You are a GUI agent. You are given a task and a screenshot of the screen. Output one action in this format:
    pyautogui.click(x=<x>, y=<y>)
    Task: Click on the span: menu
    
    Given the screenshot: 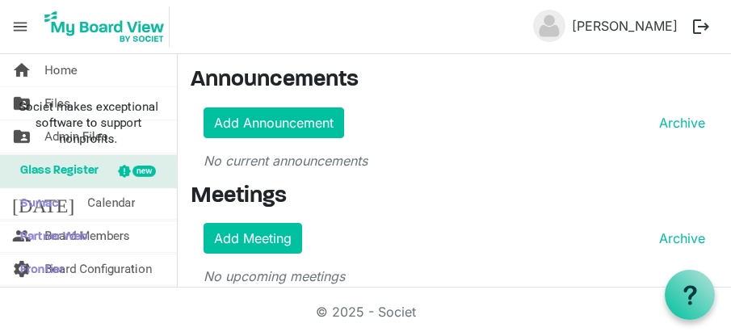 What is the action you would take?
    pyautogui.click(x=20, y=27)
    